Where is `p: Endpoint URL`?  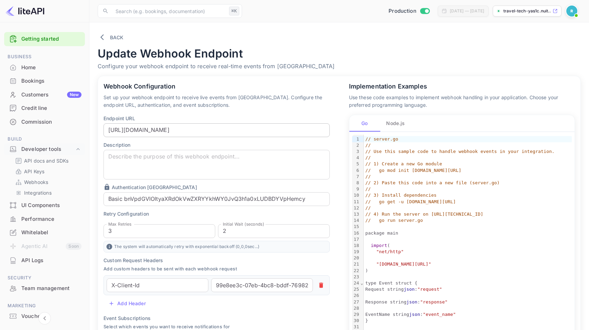
p: Endpoint URL is located at coordinates (217, 118).